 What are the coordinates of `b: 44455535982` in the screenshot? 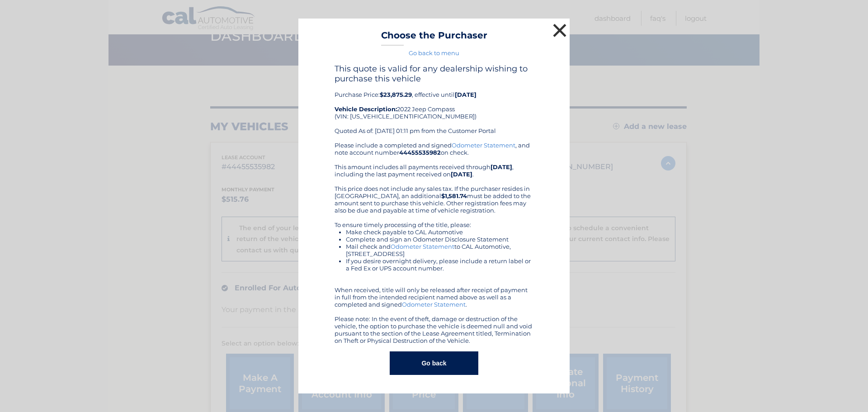 It's located at (420, 152).